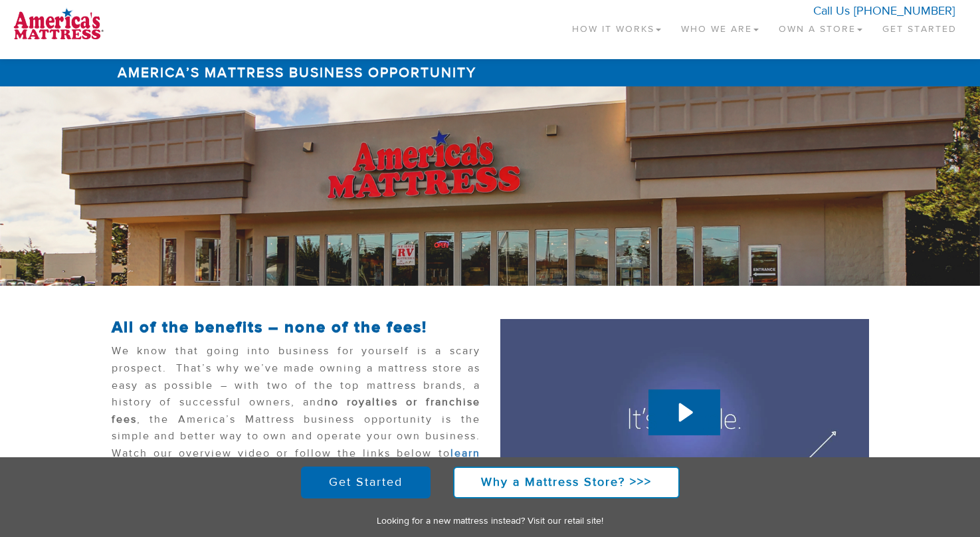 This screenshot has height=537, width=980. I want to click on a: Who We Are, so click(719, 26).